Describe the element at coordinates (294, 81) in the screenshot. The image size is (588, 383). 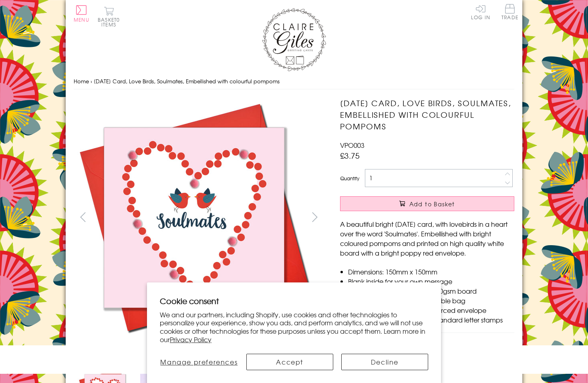
I see `nav: breadcrumbs` at that location.